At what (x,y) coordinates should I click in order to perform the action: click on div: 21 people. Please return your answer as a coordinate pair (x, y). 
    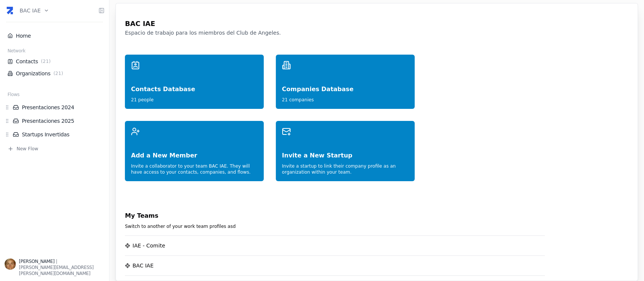
    Looking at the image, I should click on (194, 98).